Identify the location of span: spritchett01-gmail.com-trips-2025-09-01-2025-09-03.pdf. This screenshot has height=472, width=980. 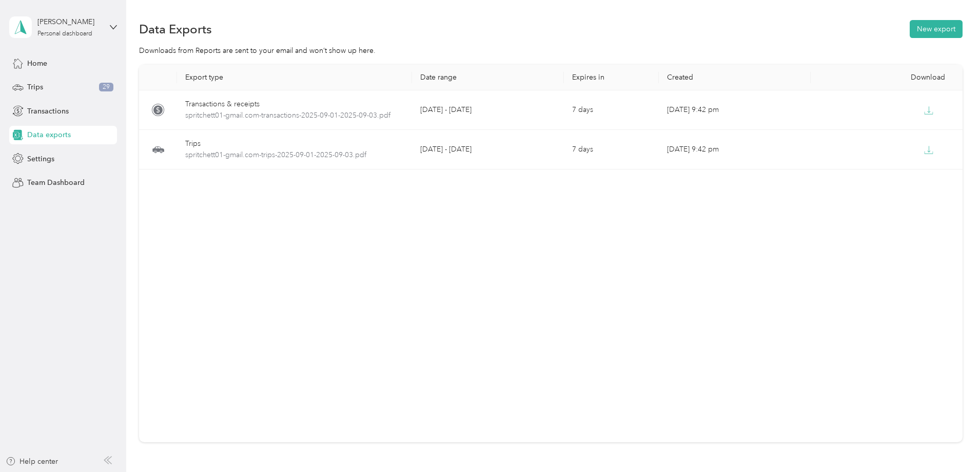
(294, 155).